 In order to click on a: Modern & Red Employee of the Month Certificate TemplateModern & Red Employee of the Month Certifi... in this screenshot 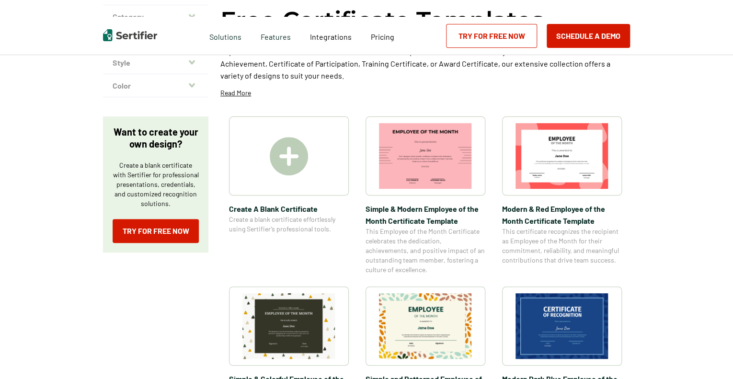, I will do `click(562, 195)`.